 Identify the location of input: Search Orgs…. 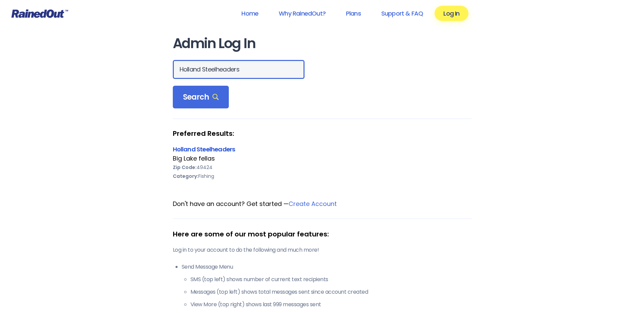
(239, 69).